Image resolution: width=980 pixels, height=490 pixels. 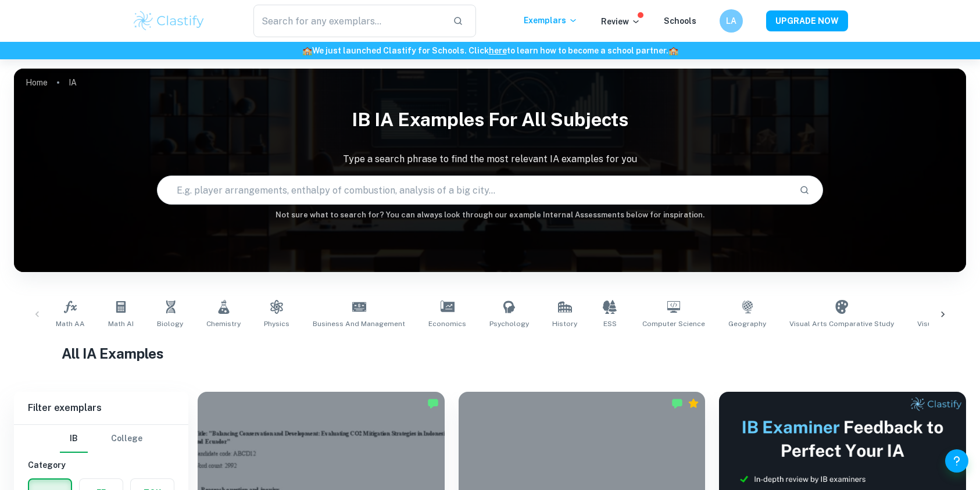 What do you see at coordinates (490, 50) in the screenshot?
I see `h6: We just launched Clastify for Schools. Click to learn how to become a school partner.` at bounding box center [490, 50].